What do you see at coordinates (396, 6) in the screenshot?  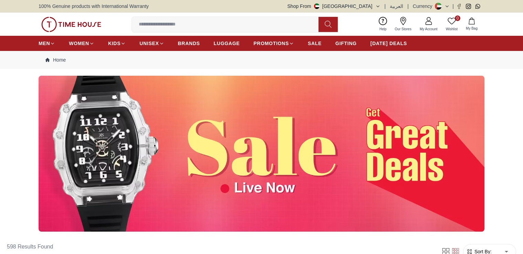 I see `span: العربية` at bounding box center [396, 6].